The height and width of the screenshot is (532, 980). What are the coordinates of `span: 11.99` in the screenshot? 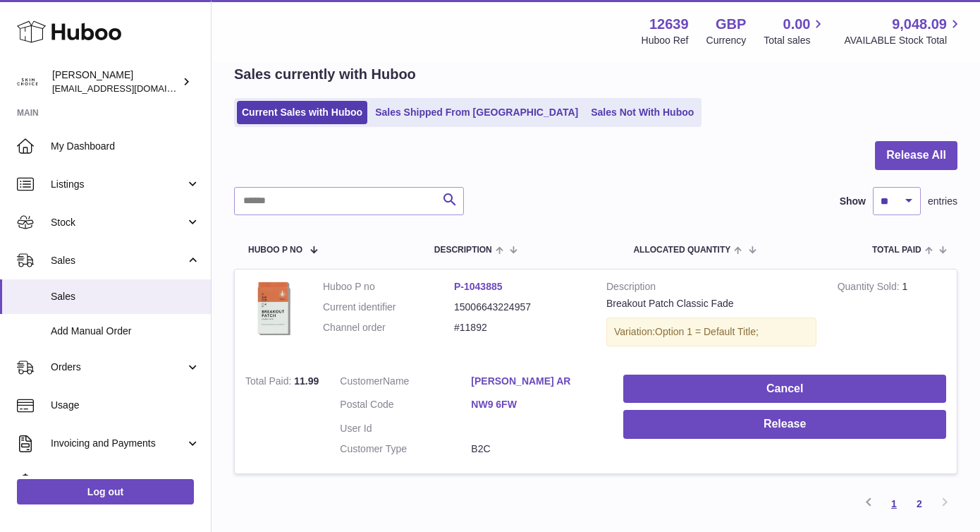 It's located at (306, 381).